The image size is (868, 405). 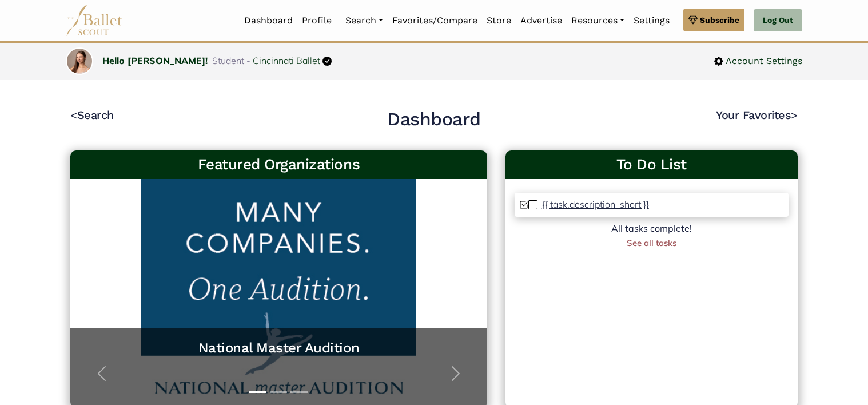 I want to click on span: Student, so click(x=228, y=61).